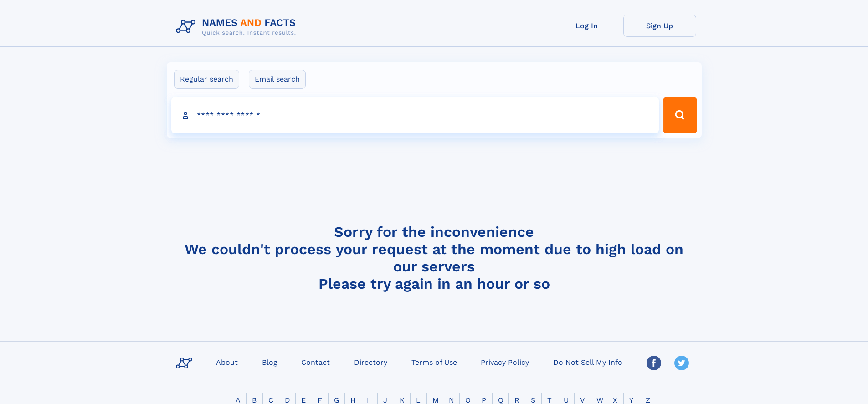 The image size is (868, 404). What do you see at coordinates (270, 362) in the screenshot?
I see `a: Blog` at bounding box center [270, 362].